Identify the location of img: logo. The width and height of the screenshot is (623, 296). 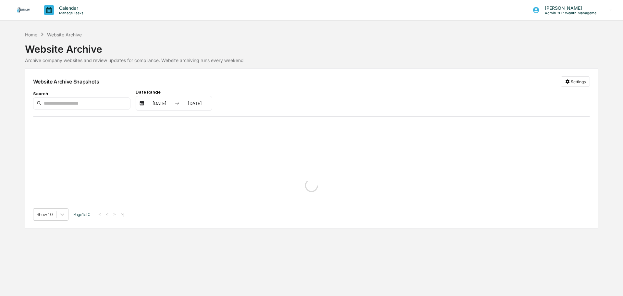
(23, 10).